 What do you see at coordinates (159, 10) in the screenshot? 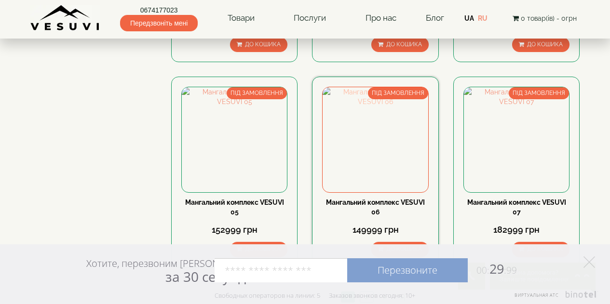
I see `a: 0674177023` at bounding box center [159, 10].